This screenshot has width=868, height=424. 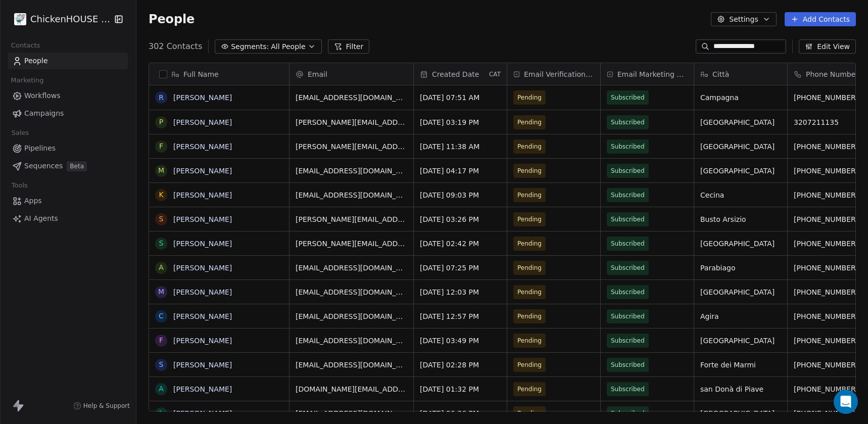 What do you see at coordinates (161, 121) in the screenshot?
I see `div: P` at bounding box center [161, 121].